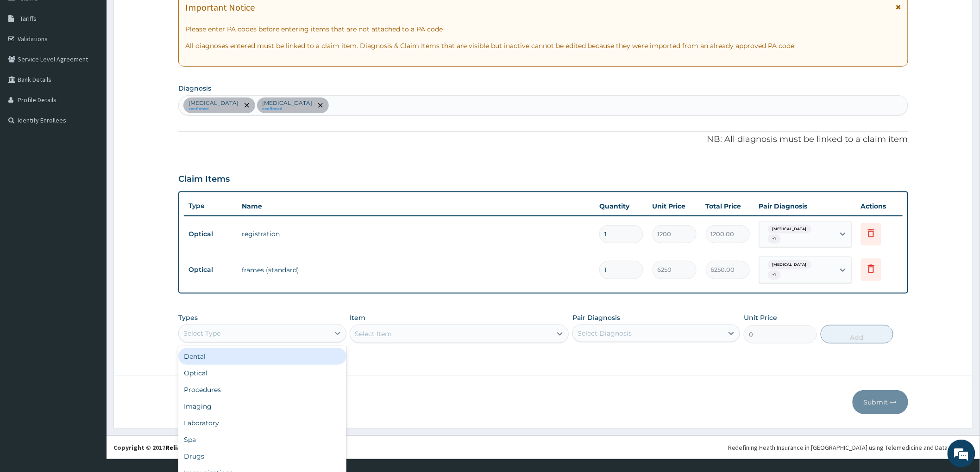 This screenshot has width=980, height=472. What do you see at coordinates (262, 390) in the screenshot?
I see `div: Procedures` at bounding box center [262, 390].